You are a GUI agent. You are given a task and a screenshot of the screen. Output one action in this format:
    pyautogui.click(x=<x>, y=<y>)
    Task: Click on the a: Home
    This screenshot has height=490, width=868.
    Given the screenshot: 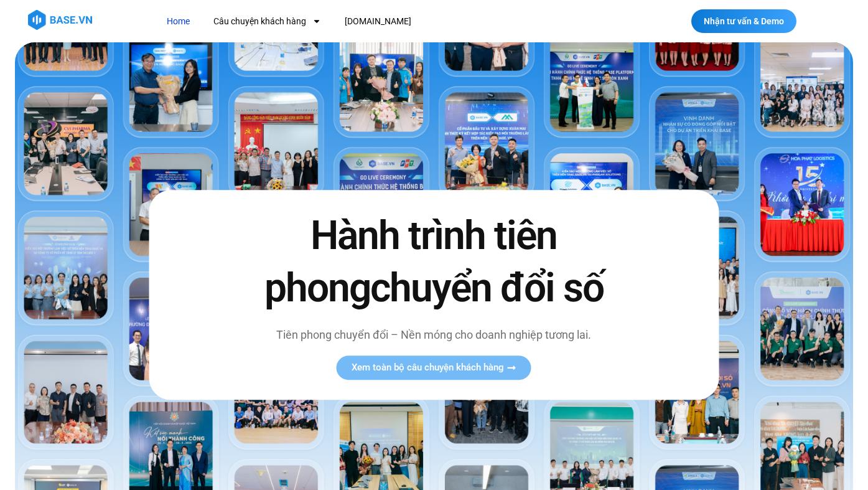 What is the action you would take?
    pyautogui.click(x=178, y=21)
    